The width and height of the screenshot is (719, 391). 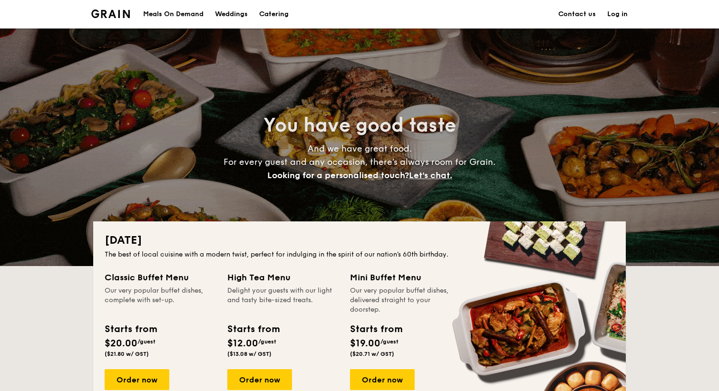 What do you see at coordinates (121, 344) in the screenshot?
I see `span: $20.00` at bounding box center [121, 344].